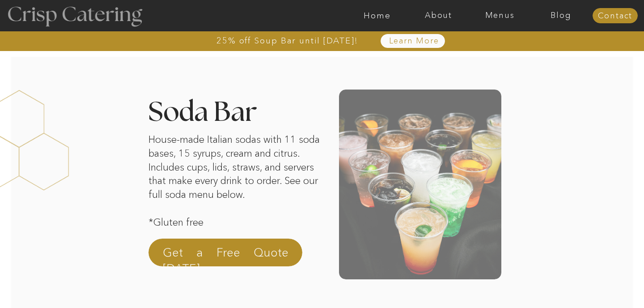  Describe the element at coordinates (615, 16) in the screenshot. I see `nav: Contact` at that location.